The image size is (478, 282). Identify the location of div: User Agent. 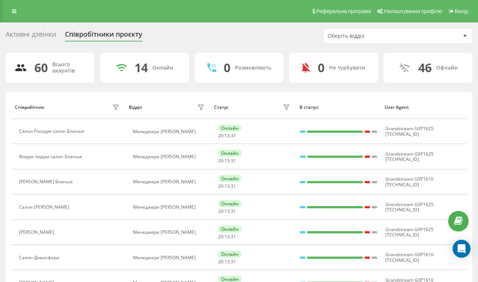
(424, 107).